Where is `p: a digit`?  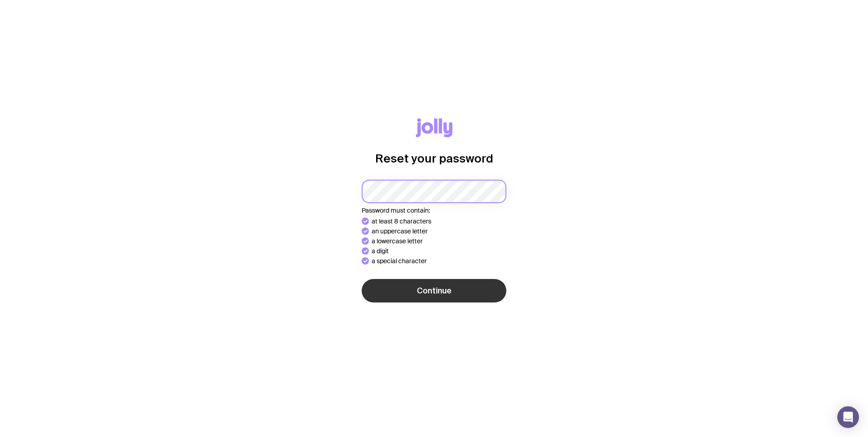 p: a digit is located at coordinates (380, 251).